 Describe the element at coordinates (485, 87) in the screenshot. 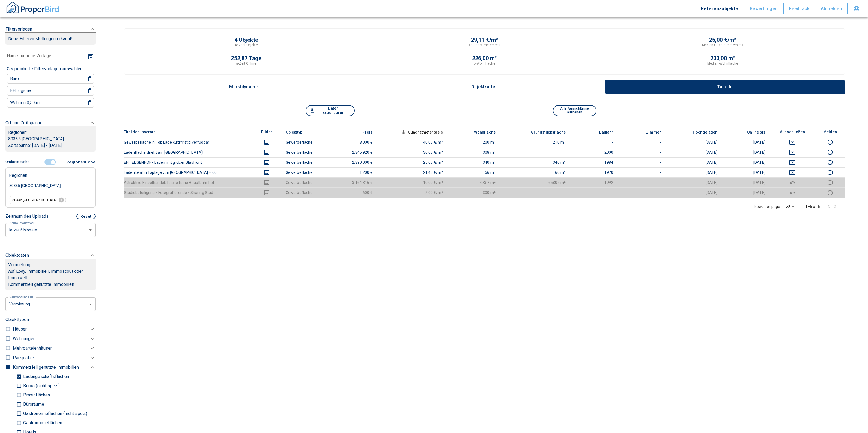

I see `p: Objektkarten` at that location.